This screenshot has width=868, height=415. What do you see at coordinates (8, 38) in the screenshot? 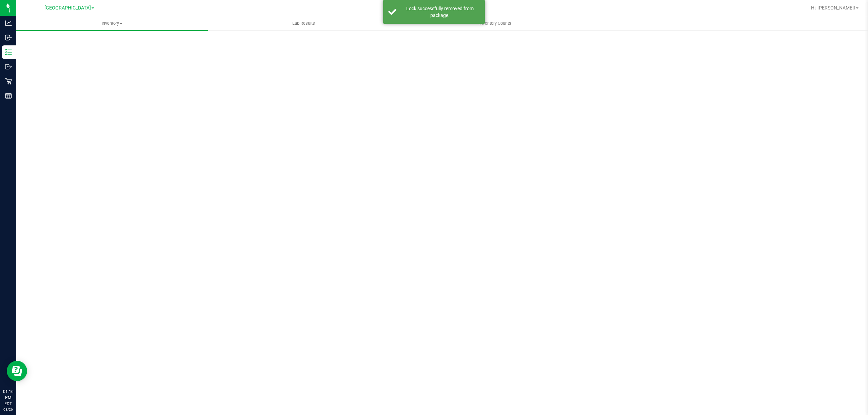
I see `inline-svg: Inbound` at bounding box center [8, 38].